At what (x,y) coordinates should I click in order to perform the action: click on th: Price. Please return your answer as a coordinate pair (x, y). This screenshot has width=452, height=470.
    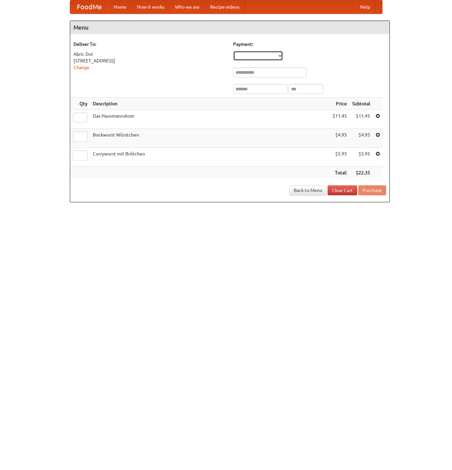
    Looking at the image, I should click on (339, 104).